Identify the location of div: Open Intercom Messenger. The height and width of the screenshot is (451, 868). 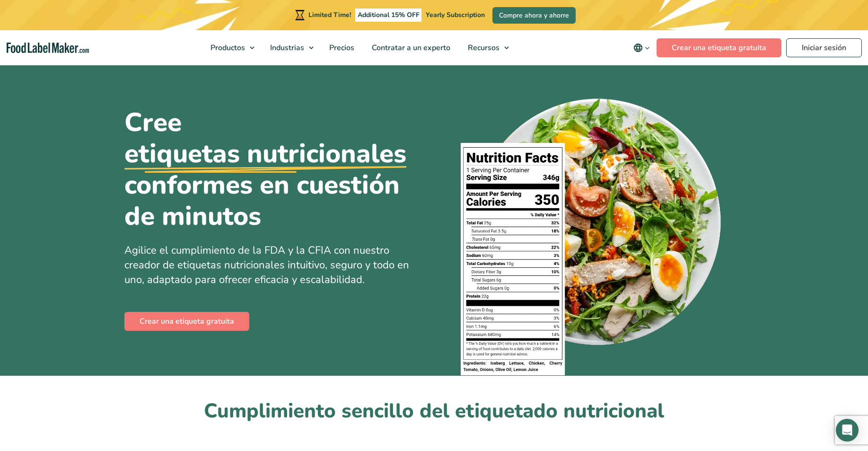
(847, 430).